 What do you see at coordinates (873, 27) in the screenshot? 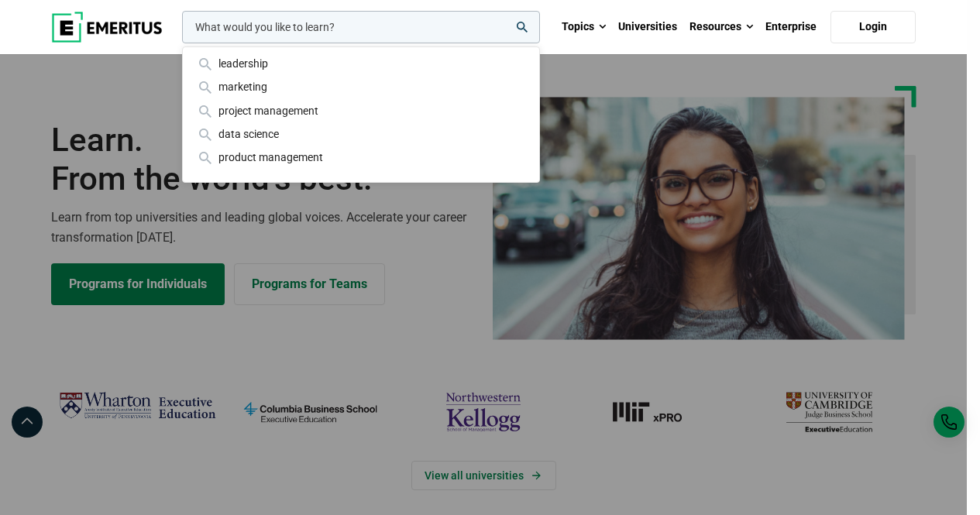
I see `a: Login` at bounding box center [873, 27].